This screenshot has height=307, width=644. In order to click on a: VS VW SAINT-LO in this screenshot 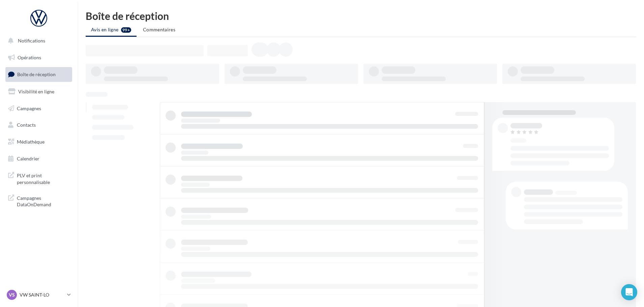, I will do `click(39, 295)`.